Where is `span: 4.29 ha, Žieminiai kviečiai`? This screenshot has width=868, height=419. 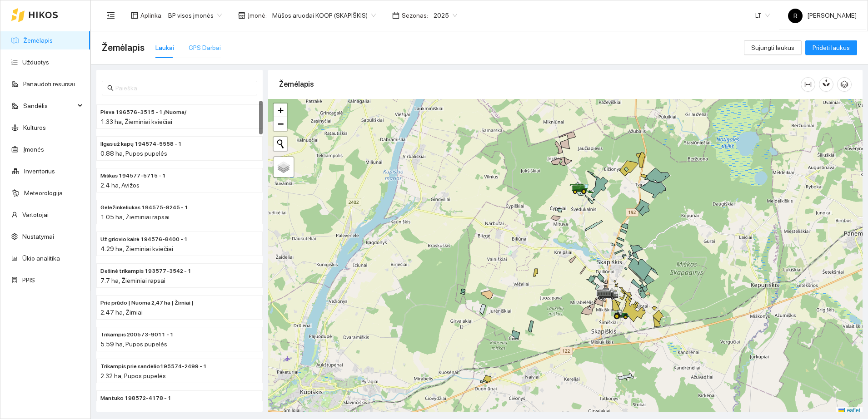 span: 4.29 ha, Žieminiai kviečiai is located at coordinates (137, 249).